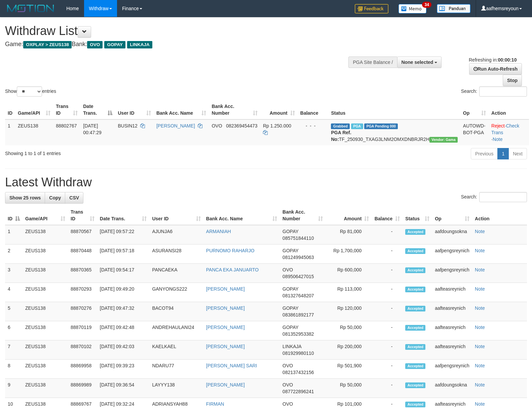 The image size is (532, 408). Describe the element at coordinates (82, 350) in the screenshot. I see `td: 88870102` at that location.